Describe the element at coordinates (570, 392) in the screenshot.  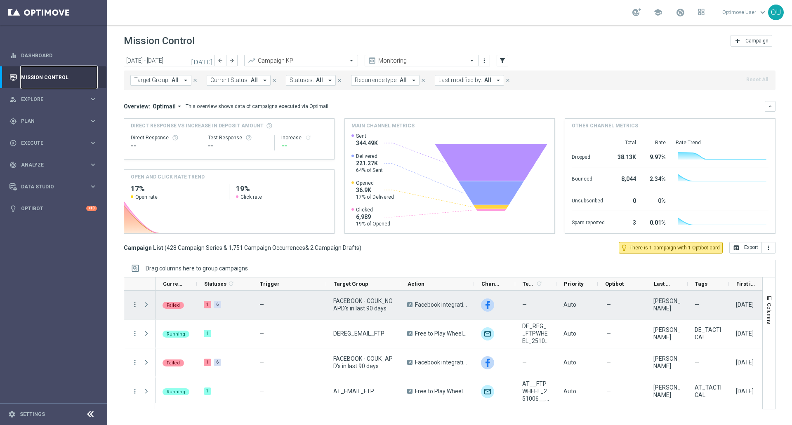
I see `span: Auto` at that location.